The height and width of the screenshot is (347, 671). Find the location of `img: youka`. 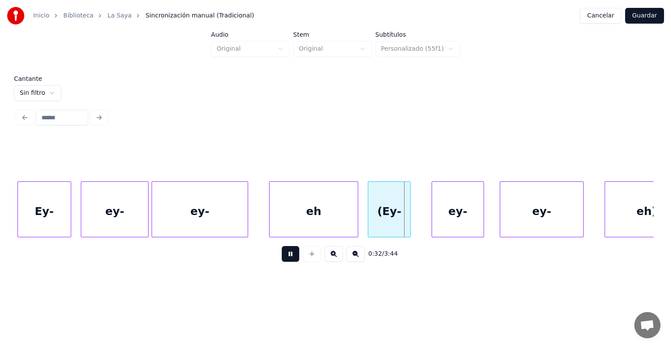

img: youka is located at coordinates (16, 16).